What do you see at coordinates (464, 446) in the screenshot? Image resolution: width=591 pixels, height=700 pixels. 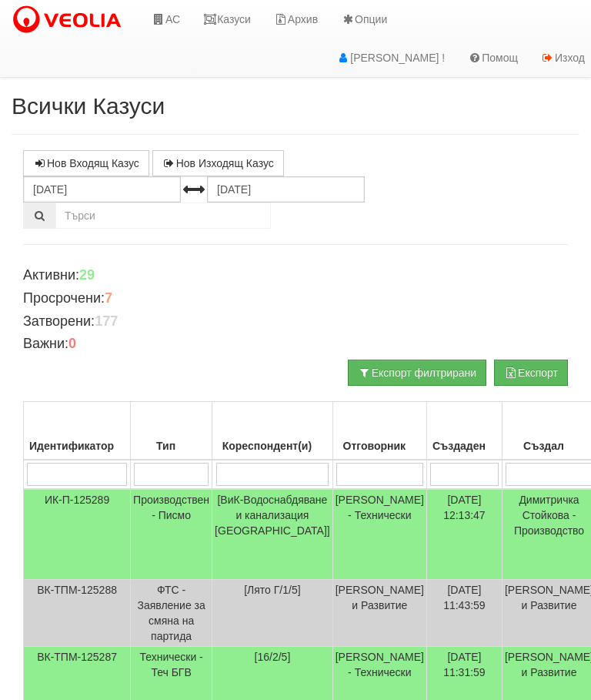 I see `div: Създаден` at bounding box center [464, 446].